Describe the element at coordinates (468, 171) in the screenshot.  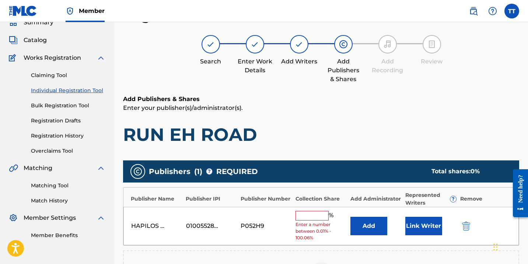
I see `div: Total shares:` at that location.